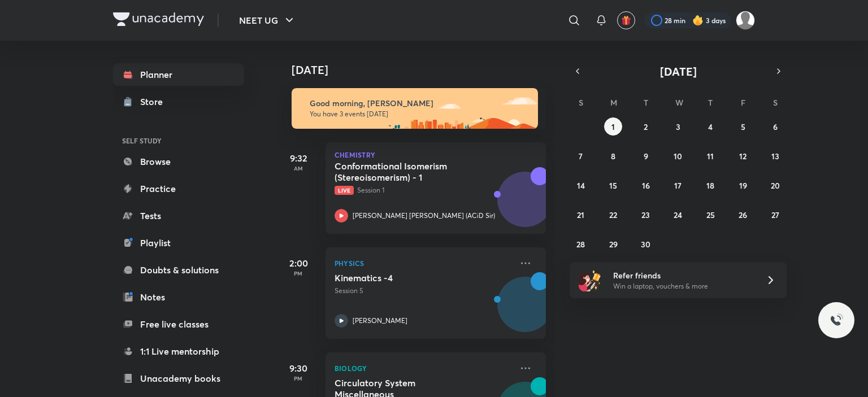 The image size is (868, 397). I want to click on button: September 10, 2025, so click(678, 156).